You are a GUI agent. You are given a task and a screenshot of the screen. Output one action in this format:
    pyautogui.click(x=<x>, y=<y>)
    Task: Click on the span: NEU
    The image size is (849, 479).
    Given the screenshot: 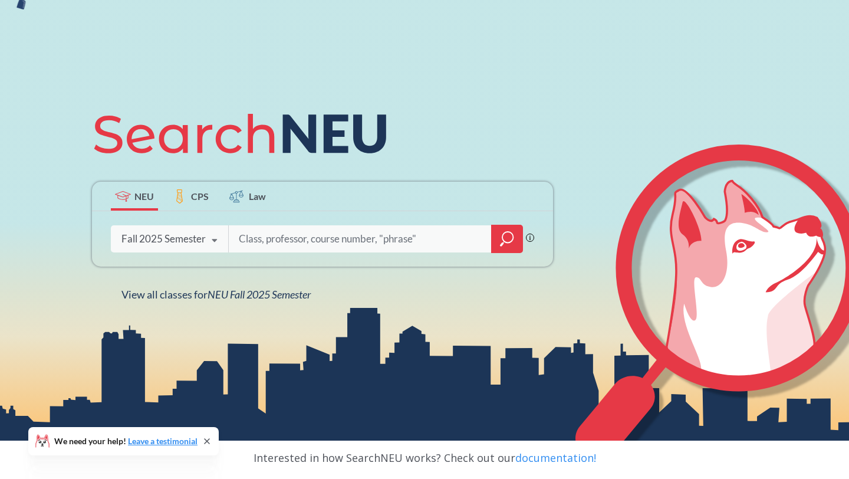 What is the action you would take?
    pyautogui.click(x=144, y=196)
    